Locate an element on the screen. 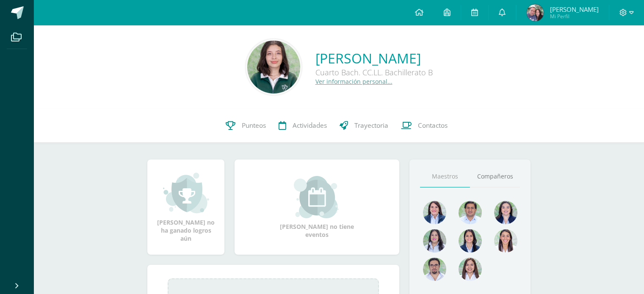 The image size is (644, 294). img: 4477f7ca9110c21fc6bc39c35d56baaa.png is located at coordinates (434, 213).